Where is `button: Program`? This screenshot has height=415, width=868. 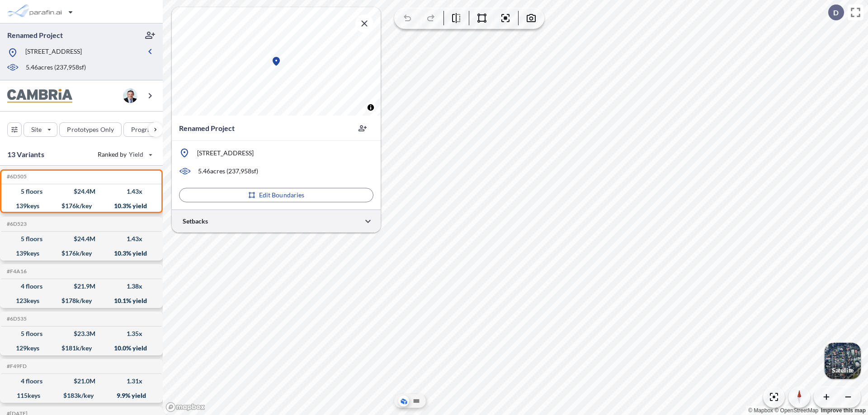 button: Program is located at coordinates (148, 129).